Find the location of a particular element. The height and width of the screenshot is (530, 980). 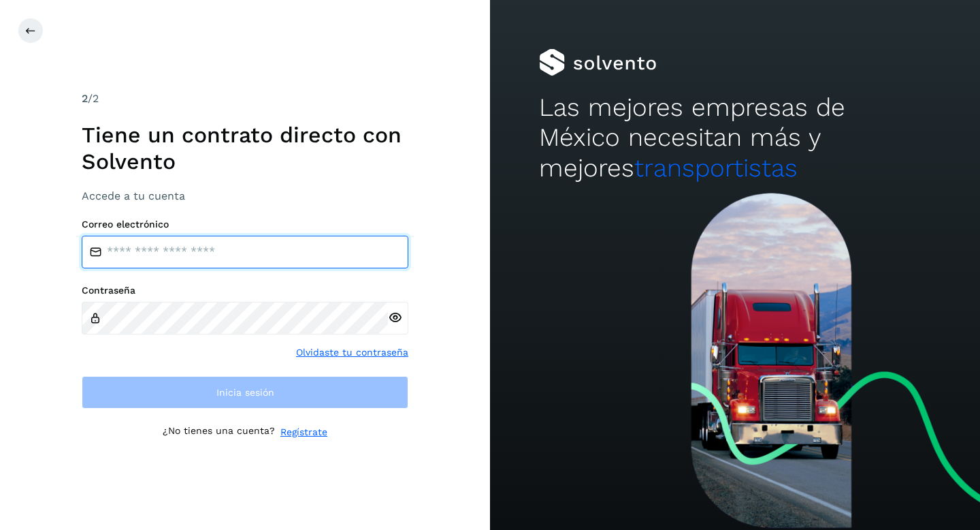

label: Correo electrónico is located at coordinates (245, 224).